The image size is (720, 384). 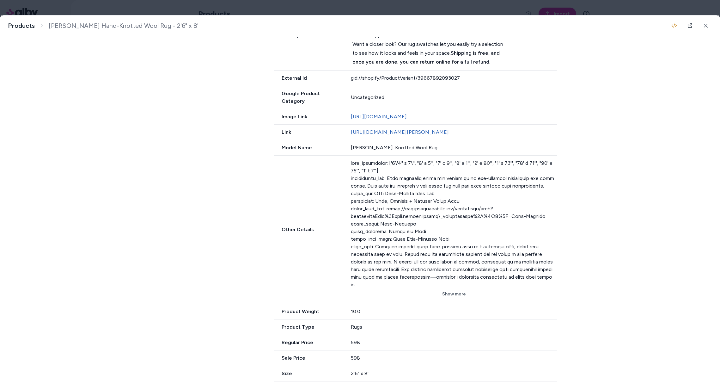 I want to click on span: Sale Price, so click(x=309, y=358).